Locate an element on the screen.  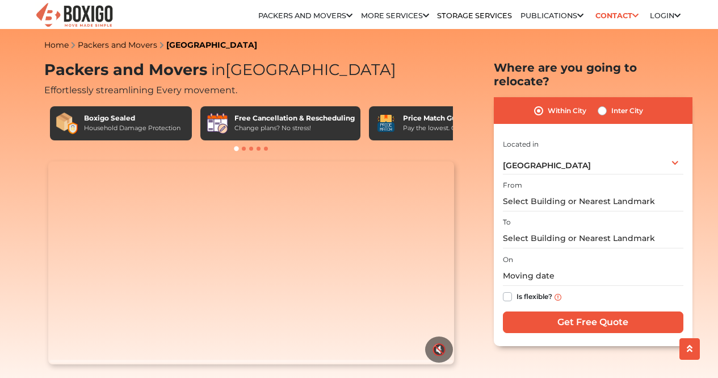
label: From is located at coordinates (513, 185).